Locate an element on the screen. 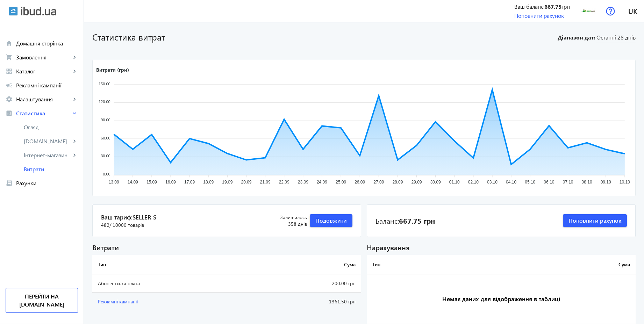  tspan: 28.09 is located at coordinates (397, 182).